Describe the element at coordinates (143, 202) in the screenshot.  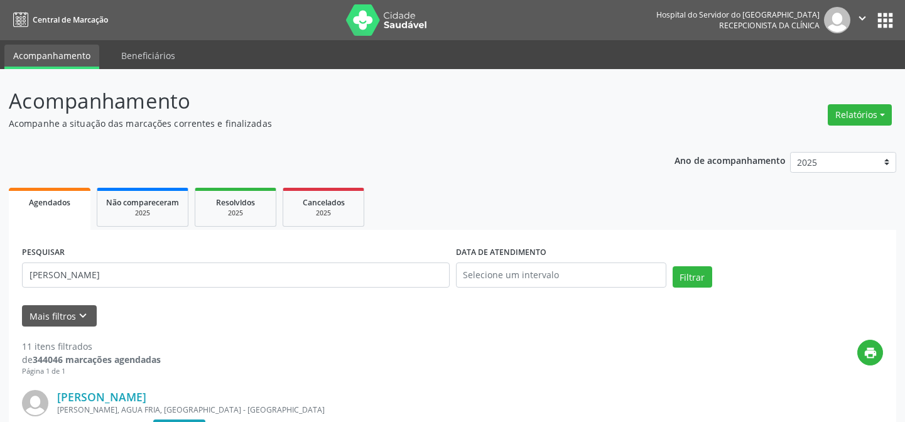
I see `span: Não compareceram` at that location.